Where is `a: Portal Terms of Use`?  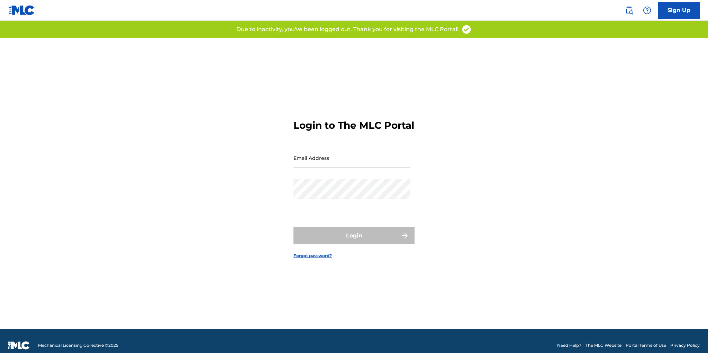
a: Portal Terms of Use is located at coordinates (646, 346).